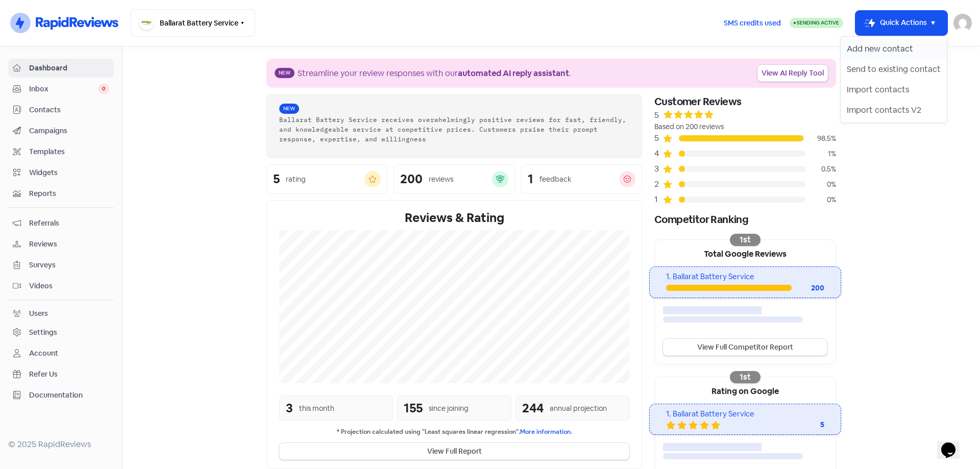 The height and width of the screenshot is (469, 980). What do you see at coordinates (745, 390) in the screenshot?
I see `div: Rating on Google` at bounding box center [745, 390].